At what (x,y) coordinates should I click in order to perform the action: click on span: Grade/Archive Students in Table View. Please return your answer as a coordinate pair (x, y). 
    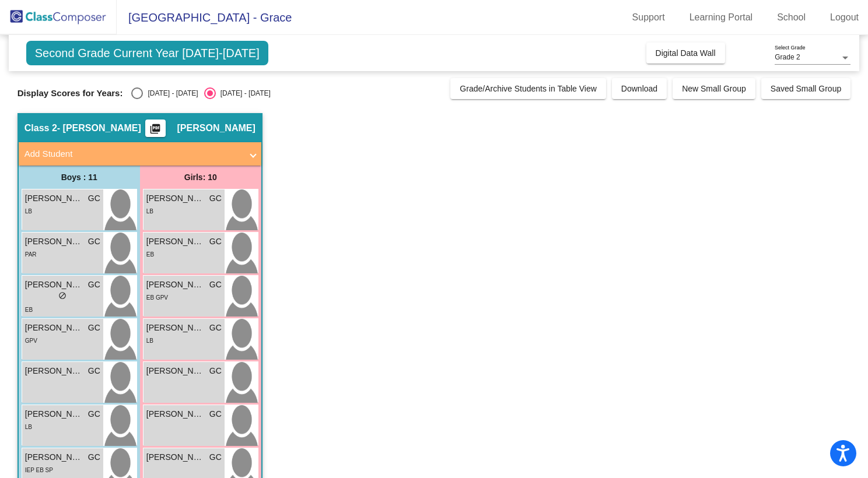
    Looking at the image, I should click on (528, 88).